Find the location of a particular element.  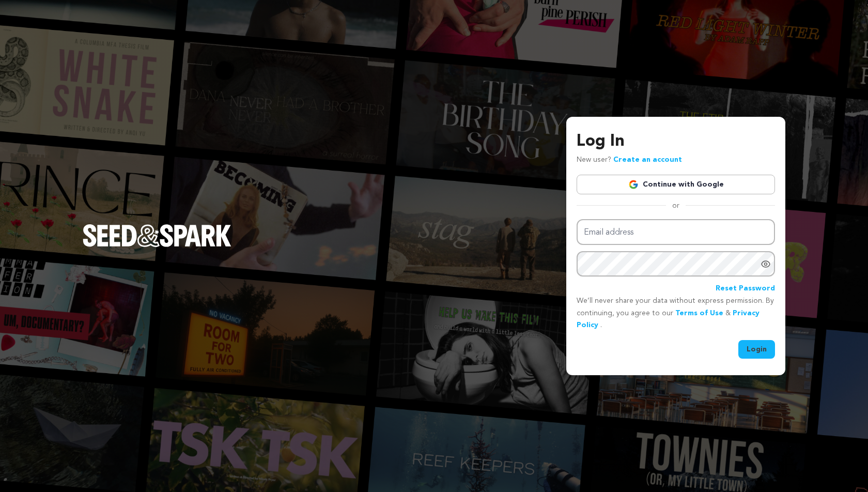

img: Google logo is located at coordinates (633, 185).